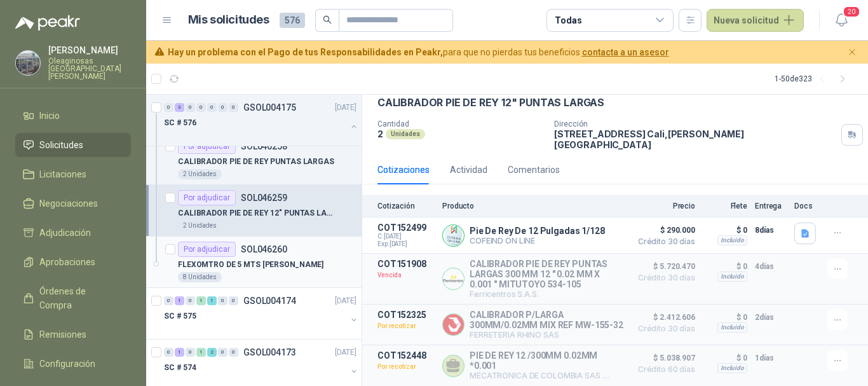 The height and width of the screenshot is (386, 868). I want to click on div: Actividad, so click(469, 170).